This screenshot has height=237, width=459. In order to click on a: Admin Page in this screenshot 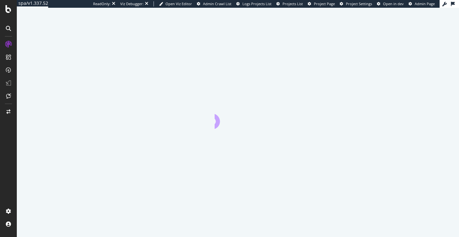, I will do `click(421, 4)`.